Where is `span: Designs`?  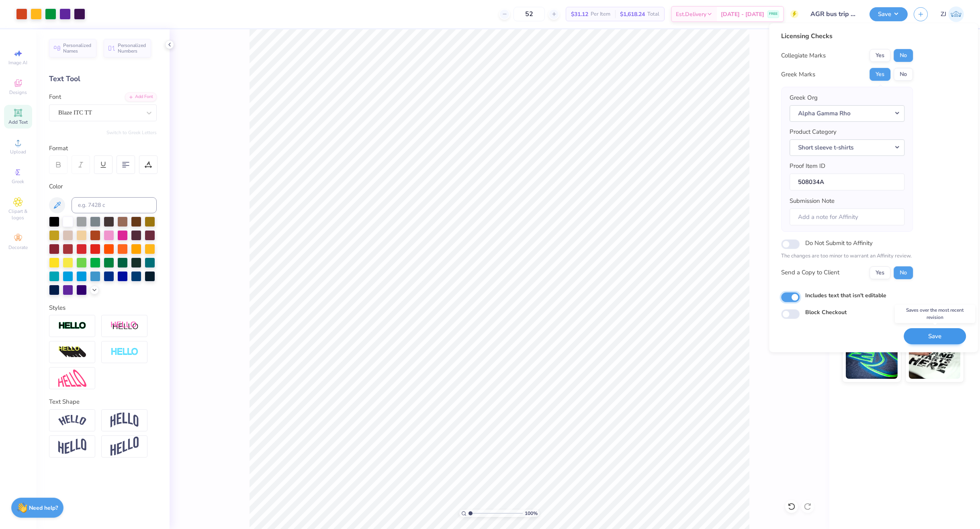
span: Designs is located at coordinates (18, 93).